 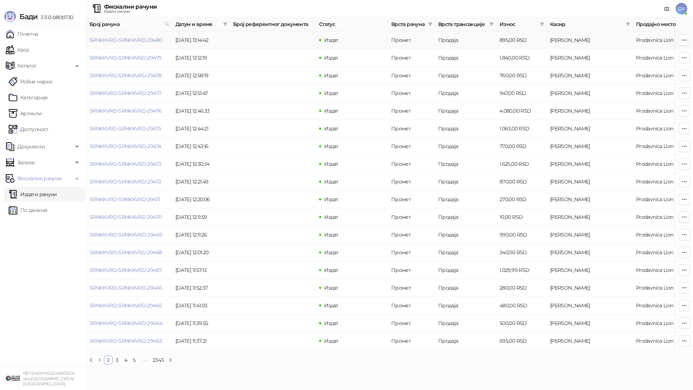 What do you see at coordinates (126, 40) in the screenshot?
I see `a: SRNKKVRD-SRNKKVRD-29480` at bounding box center [126, 40].